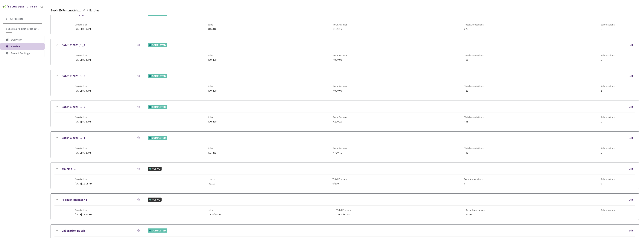  What do you see at coordinates (474, 91) in the screenshot?
I see `span: 423` at bounding box center [474, 91].